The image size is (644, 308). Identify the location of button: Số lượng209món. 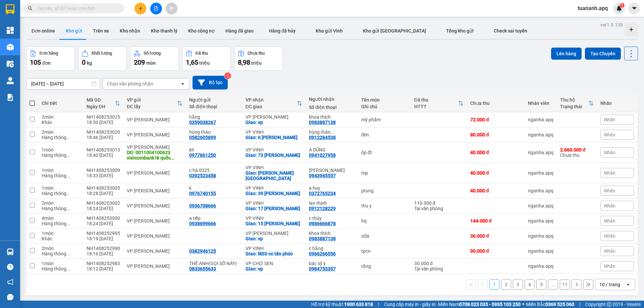
(155, 59).